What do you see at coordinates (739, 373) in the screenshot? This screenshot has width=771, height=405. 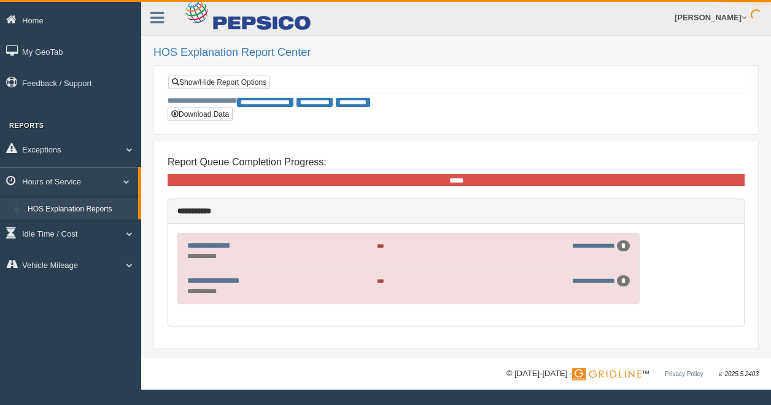 I see `span: v. 2025.5.2403` at bounding box center [739, 373].